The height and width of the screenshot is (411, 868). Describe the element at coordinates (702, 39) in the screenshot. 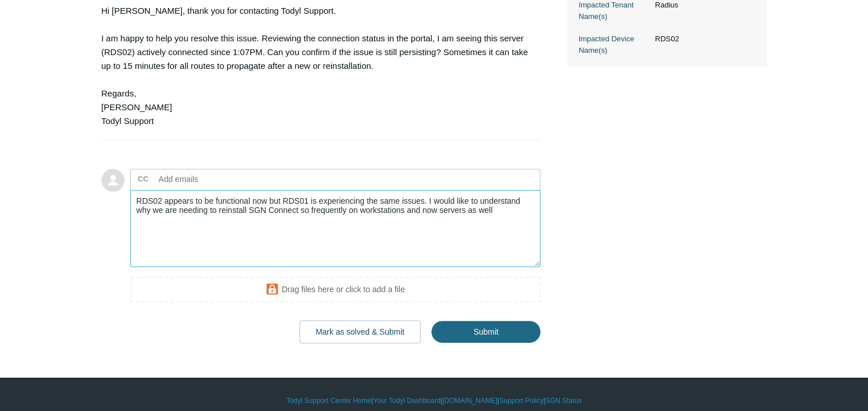

I see `dd: RDS02` at that location.